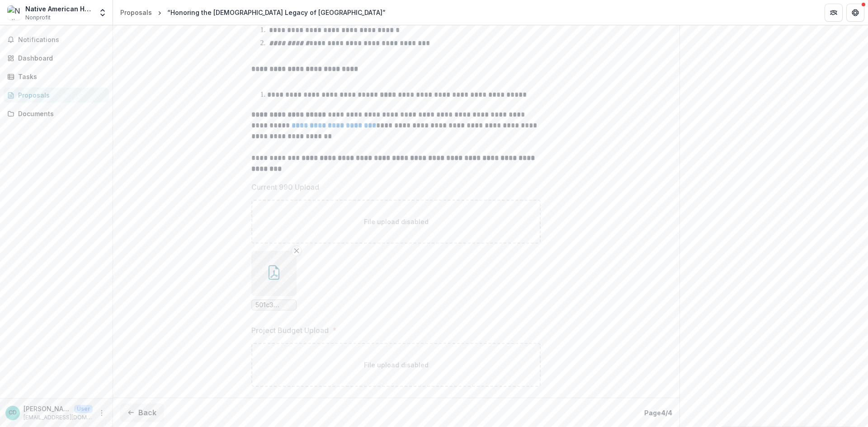  I want to click on button: Back, so click(142, 413).